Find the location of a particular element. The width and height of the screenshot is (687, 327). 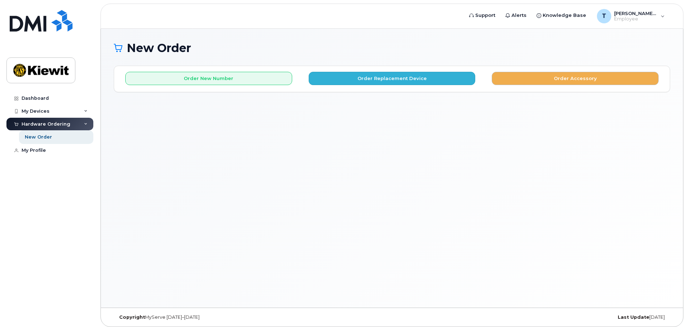

button: Order Accessory is located at coordinates (575, 78).